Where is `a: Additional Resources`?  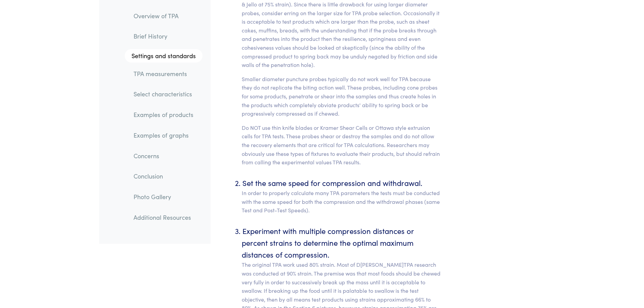
a: Additional Resources is located at coordinates (166, 217).